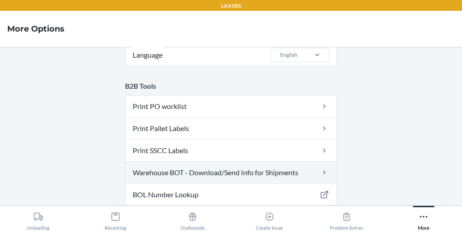 The width and height of the screenshot is (462, 232). Describe the element at coordinates (36, 29) in the screenshot. I see `h4: More Options` at that location.